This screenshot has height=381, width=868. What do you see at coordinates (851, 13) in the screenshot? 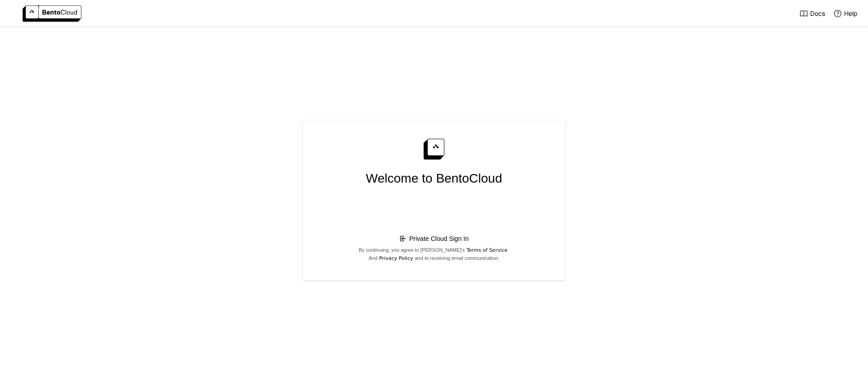
I see `span: Help` at bounding box center [851, 13].